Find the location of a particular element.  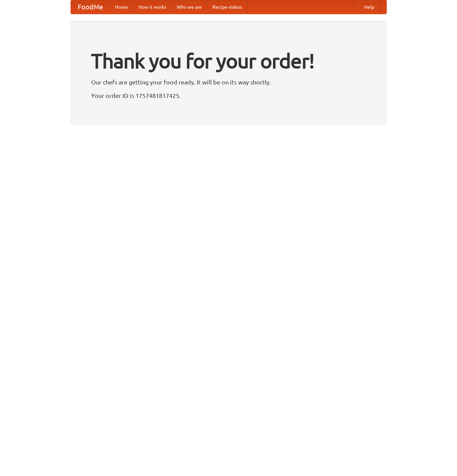

a: Home is located at coordinates (121, 7).